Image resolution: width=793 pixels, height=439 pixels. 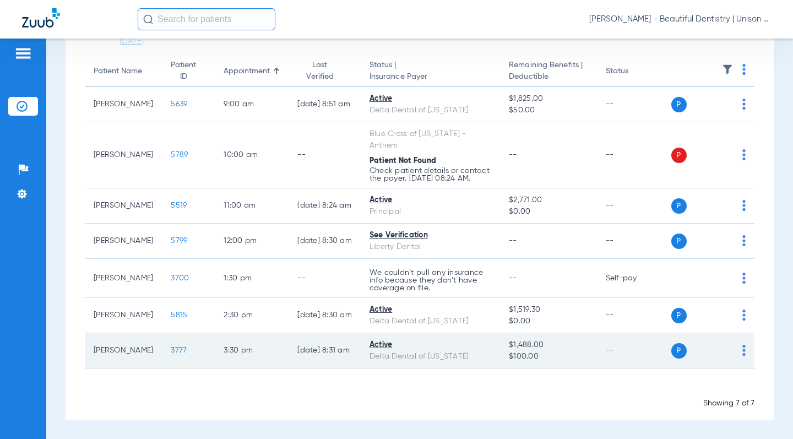 What do you see at coordinates (252, 241) in the screenshot?
I see `td: 12:00 PM` at bounding box center [252, 241].